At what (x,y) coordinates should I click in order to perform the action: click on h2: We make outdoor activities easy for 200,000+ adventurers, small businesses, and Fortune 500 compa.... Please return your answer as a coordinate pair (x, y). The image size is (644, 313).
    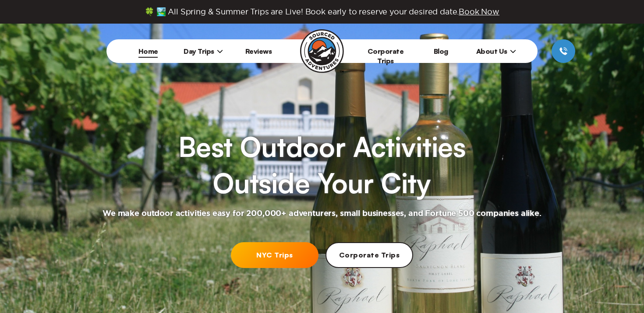
    Looking at the image, I should click on (322, 214).